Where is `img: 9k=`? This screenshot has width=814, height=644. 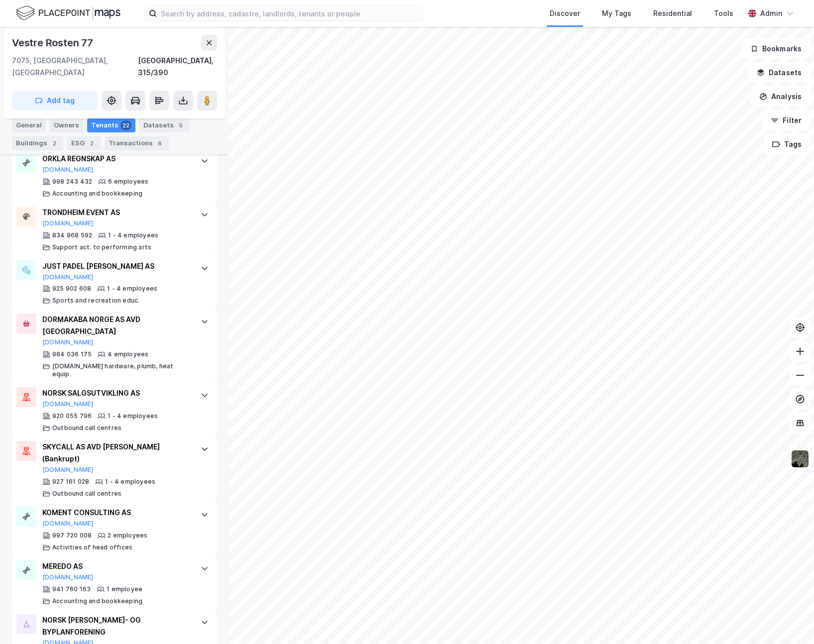 img: 9k= is located at coordinates (800, 458).